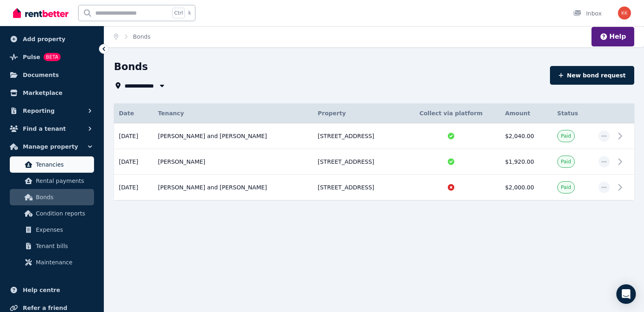 This screenshot has height=312, width=644. I want to click on th: Collect via platform, so click(451, 113).